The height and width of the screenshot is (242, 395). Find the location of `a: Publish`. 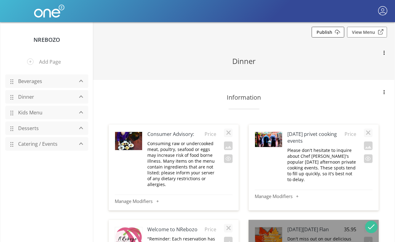

a: Publish is located at coordinates (328, 32).